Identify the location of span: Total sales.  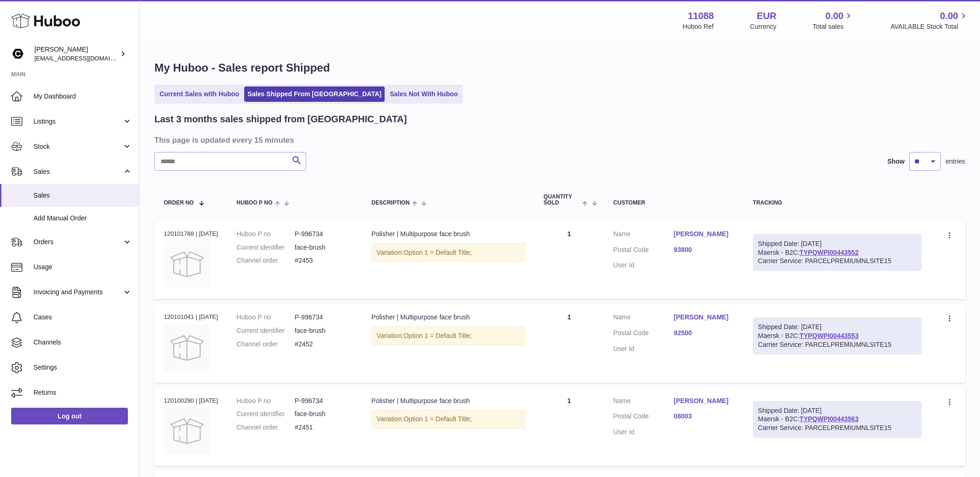
(833, 27).